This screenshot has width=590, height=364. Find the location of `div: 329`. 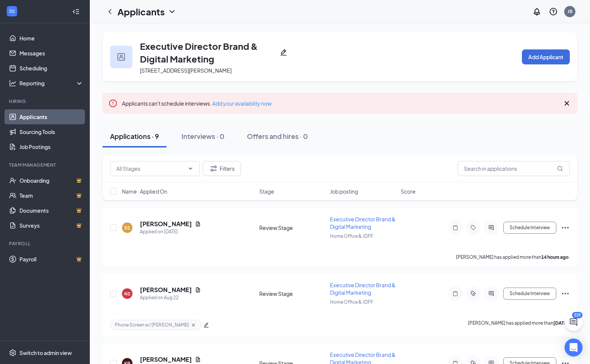

div: 329 is located at coordinates (577, 315).